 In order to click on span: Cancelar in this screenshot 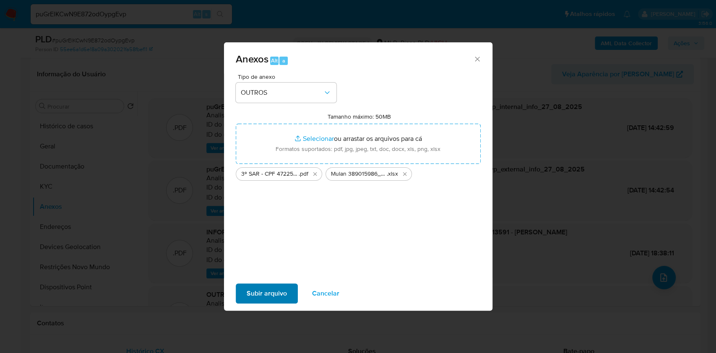, I will do `click(326, 294)`.